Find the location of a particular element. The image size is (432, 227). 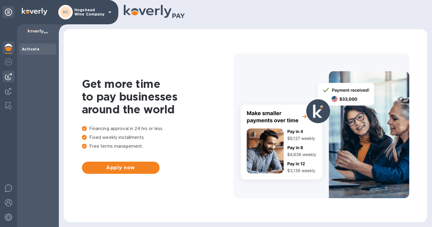

p: Free terms management. is located at coordinates (158, 146).